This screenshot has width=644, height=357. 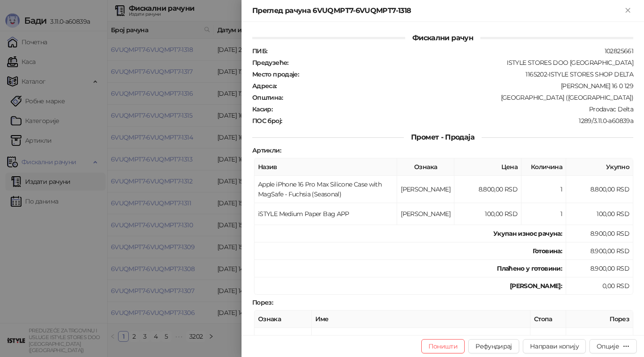 What do you see at coordinates (267, 150) in the screenshot?
I see `strong: Артикли :` at bounding box center [267, 150].